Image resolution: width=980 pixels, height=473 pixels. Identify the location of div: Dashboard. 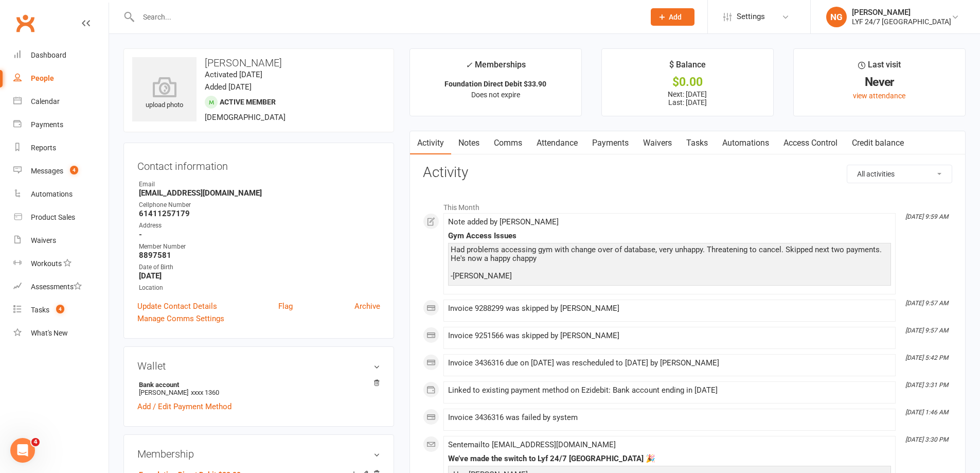
(48, 55).